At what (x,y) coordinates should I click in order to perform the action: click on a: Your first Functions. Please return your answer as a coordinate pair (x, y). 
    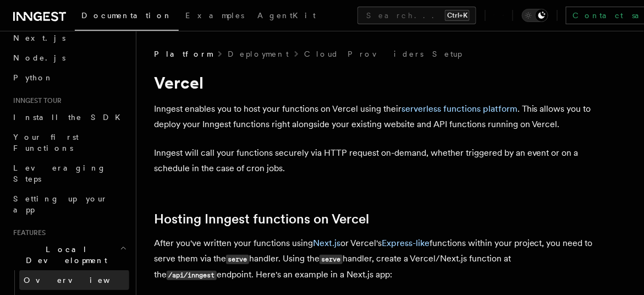
    Looking at the image, I should click on (69, 143).